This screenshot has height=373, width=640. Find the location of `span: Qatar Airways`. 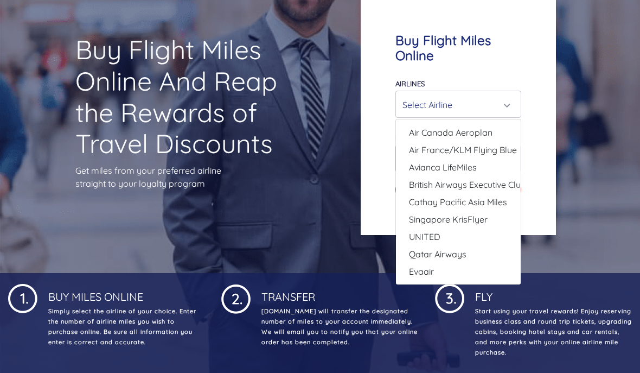

span: Qatar Airways is located at coordinates (438, 254).